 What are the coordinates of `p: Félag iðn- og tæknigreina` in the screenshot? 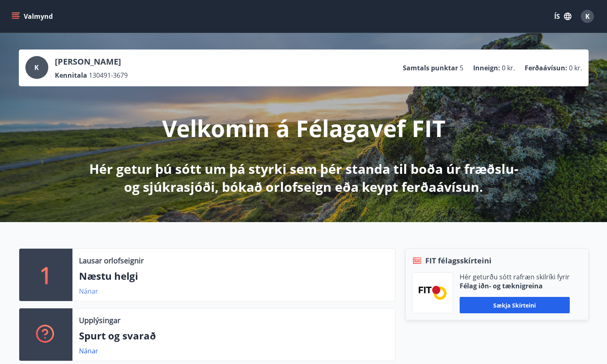 It's located at (515, 286).